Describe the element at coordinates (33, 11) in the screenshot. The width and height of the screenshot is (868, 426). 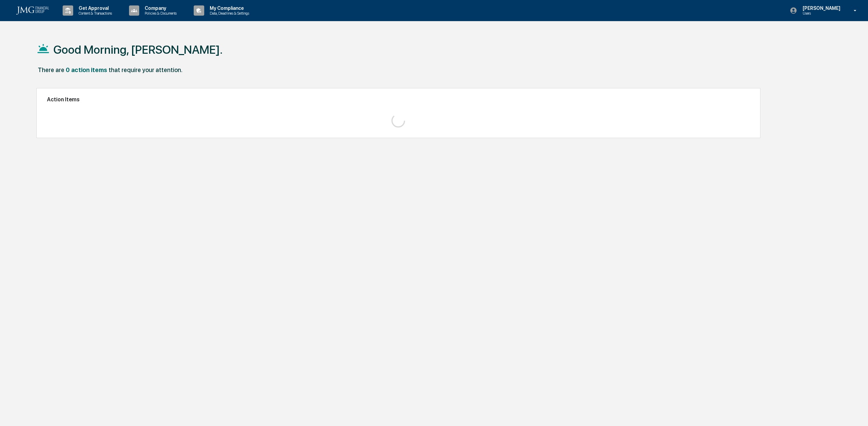
I see `img: logo` at that location.